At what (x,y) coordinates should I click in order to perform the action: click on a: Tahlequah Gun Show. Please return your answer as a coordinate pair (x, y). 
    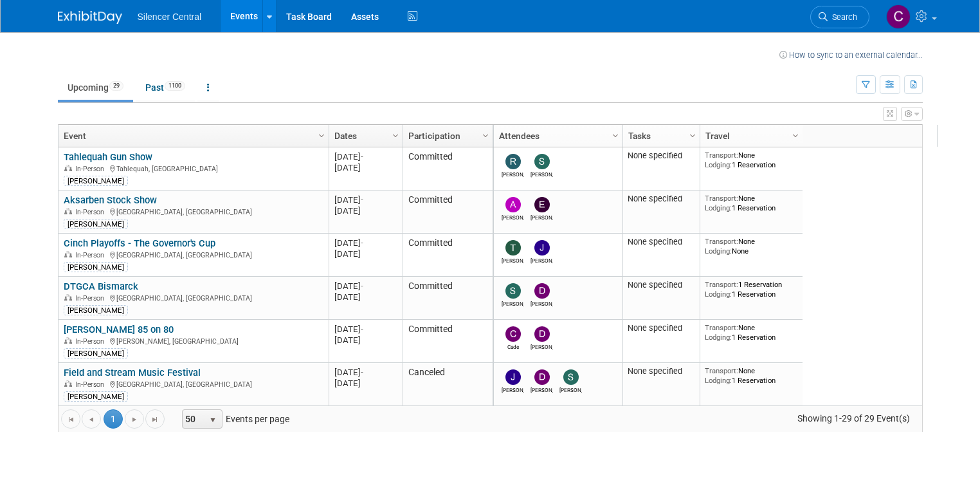
    Looking at the image, I should click on (108, 157).